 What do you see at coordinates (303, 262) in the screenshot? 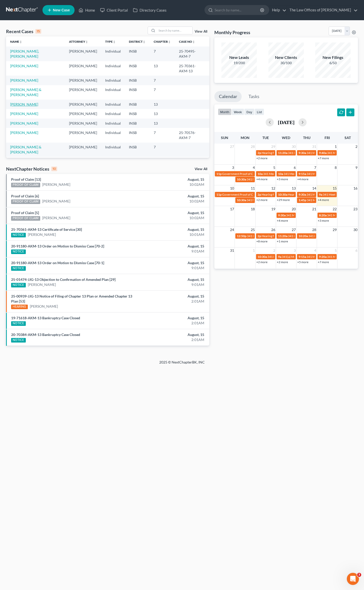
I see `a: +5 more` at bounding box center [303, 262].